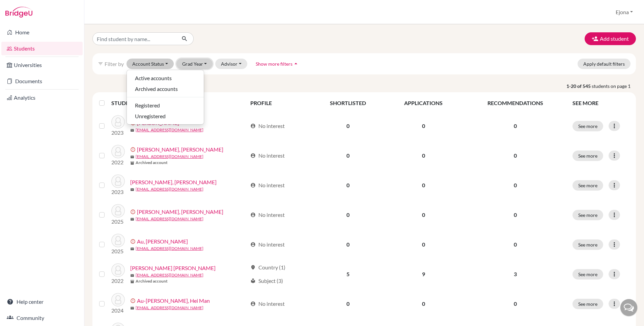 The height and width of the screenshot is (326, 644). Describe the element at coordinates (150, 116) in the screenshot. I see `span: Unregistered` at that location.